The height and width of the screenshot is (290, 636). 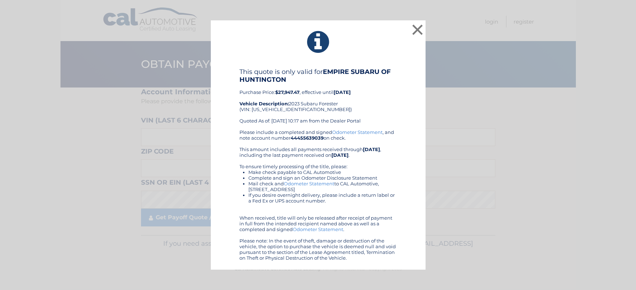 I want to click on strong: Vehicle Description:, so click(x=264, y=104).